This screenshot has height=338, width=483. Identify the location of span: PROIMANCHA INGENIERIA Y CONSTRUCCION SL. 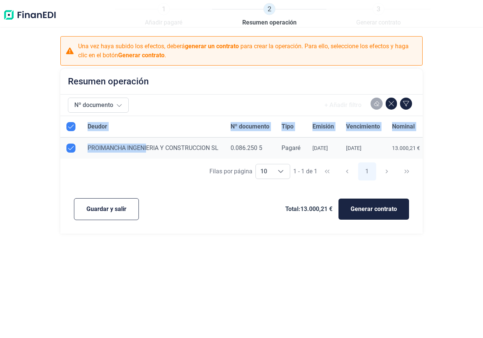
(153, 148).